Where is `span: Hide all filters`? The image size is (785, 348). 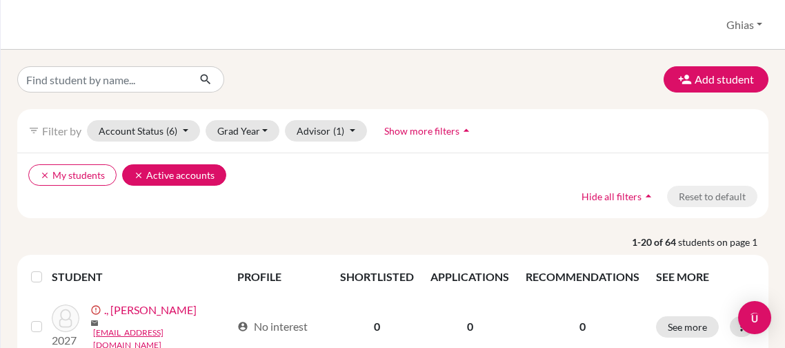
span: Hide all filters is located at coordinates (611, 196).